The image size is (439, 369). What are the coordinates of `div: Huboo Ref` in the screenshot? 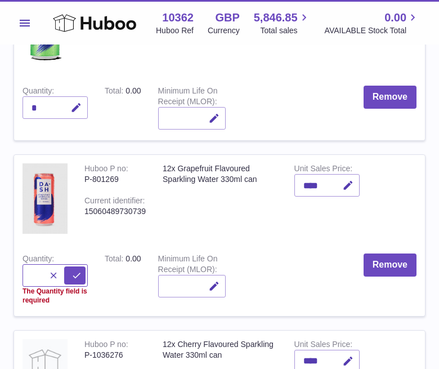 It's located at (174, 30).